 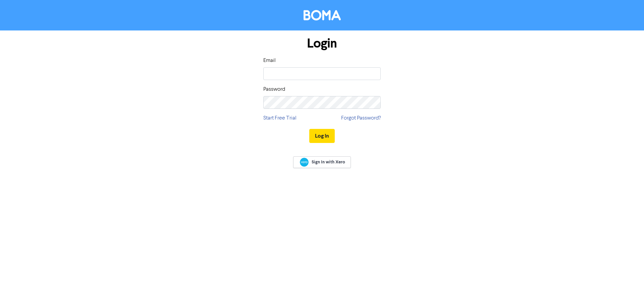 I want to click on img: BOMA Logo, so click(x=322, y=15).